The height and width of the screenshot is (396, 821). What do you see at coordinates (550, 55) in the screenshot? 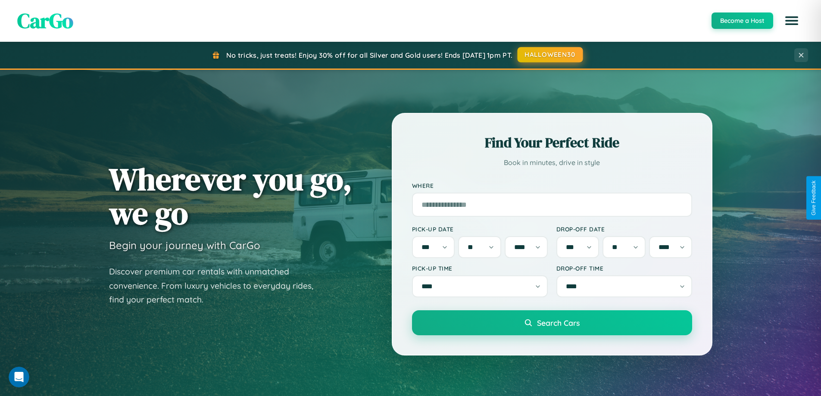
I see `button: HALLOWEEN30` at bounding box center [550, 55].